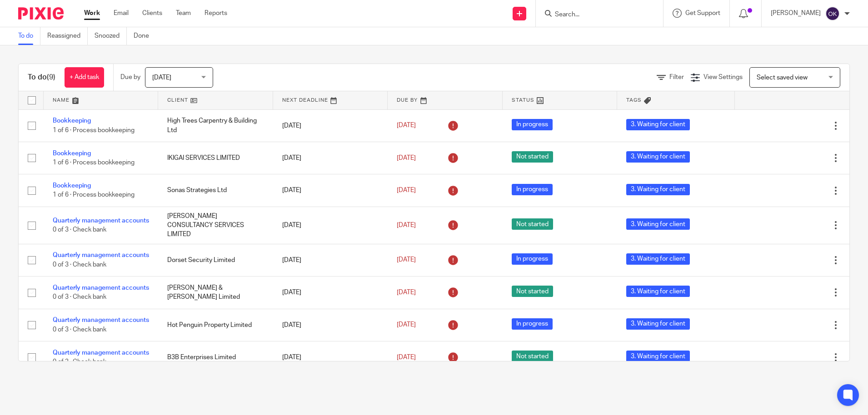 Image resolution: width=868 pixels, height=415 pixels. Describe the element at coordinates (216, 13) in the screenshot. I see `a: Reports` at that location.